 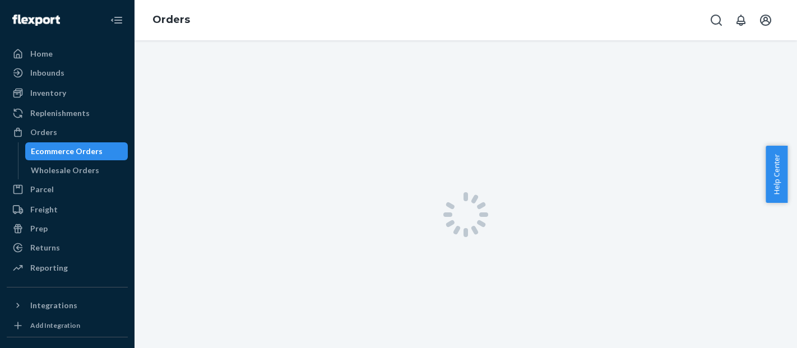 What do you see at coordinates (776, 174) in the screenshot?
I see `span: Help Center` at bounding box center [776, 174].